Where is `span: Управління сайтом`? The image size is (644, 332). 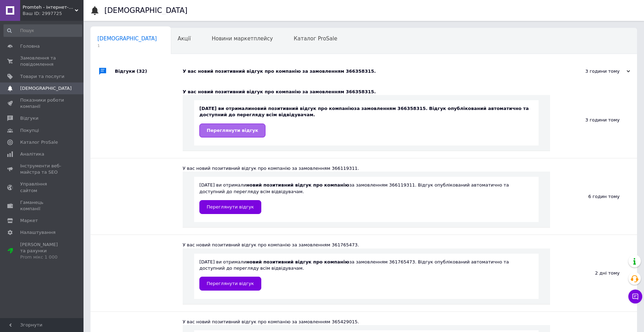 span: Управління сайтом is located at coordinates (42, 187).